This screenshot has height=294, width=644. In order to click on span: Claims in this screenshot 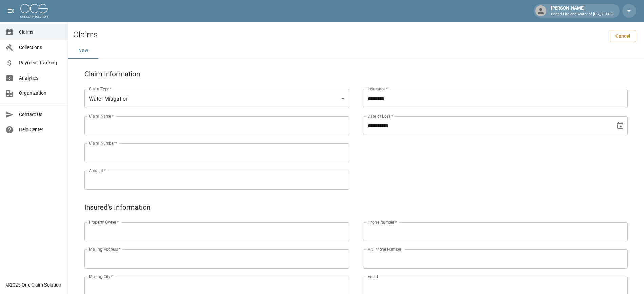, I will do `click(40, 32)`.